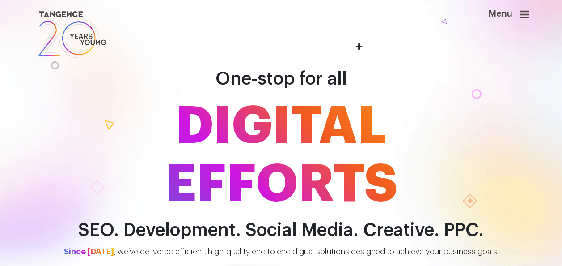  Describe the element at coordinates (281, 155) in the screenshot. I see `span: DIGITAL EFFORTS` at that location.